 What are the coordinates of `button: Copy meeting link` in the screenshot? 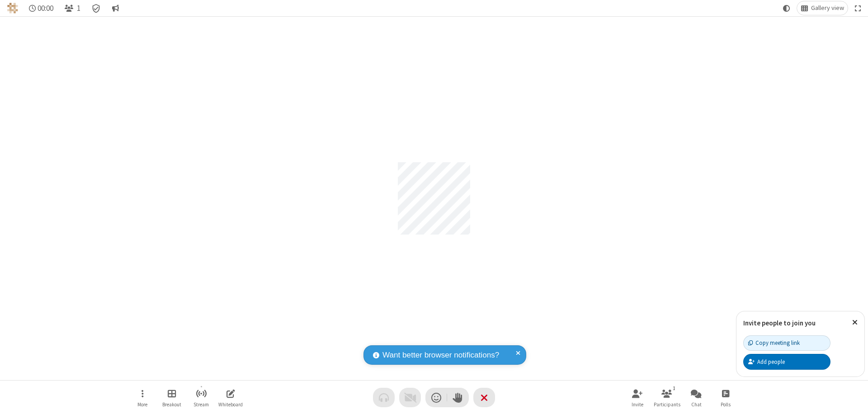 It's located at (787, 343).